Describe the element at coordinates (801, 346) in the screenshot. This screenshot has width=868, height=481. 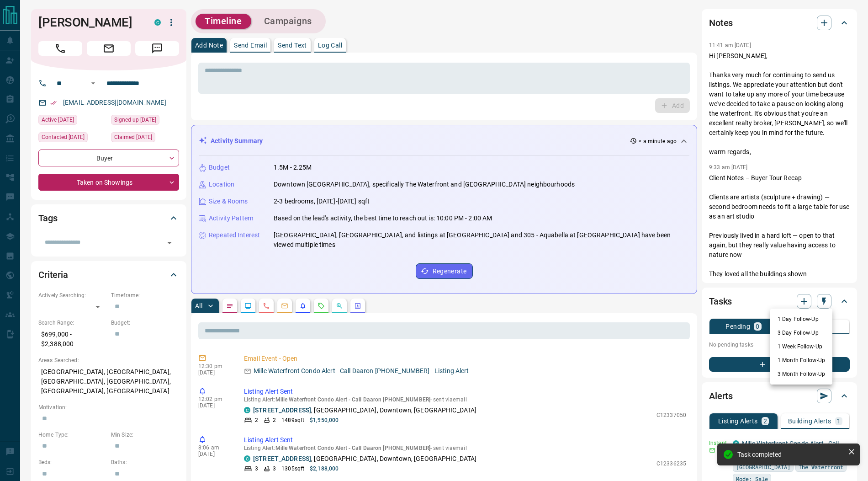
I see `li: 1 Week Follow-Up` at that location.